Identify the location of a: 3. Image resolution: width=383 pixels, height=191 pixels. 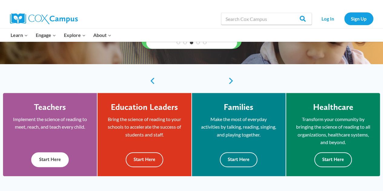
(191, 43).